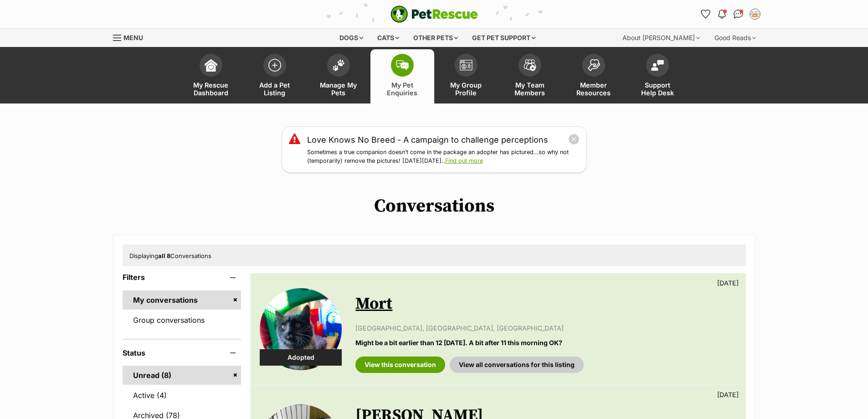 This screenshot has width=868, height=419. What do you see at coordinates (133, 37) in the screenshot?
I see `span: Menu` at bounding box center [133, 37].